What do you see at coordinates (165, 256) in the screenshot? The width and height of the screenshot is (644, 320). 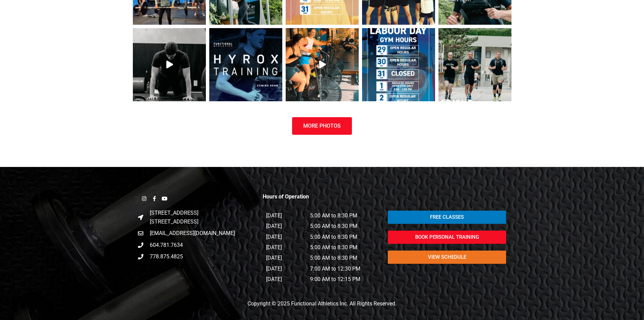 I see `span: 778.875.4825` at bounding box center [165, 256].